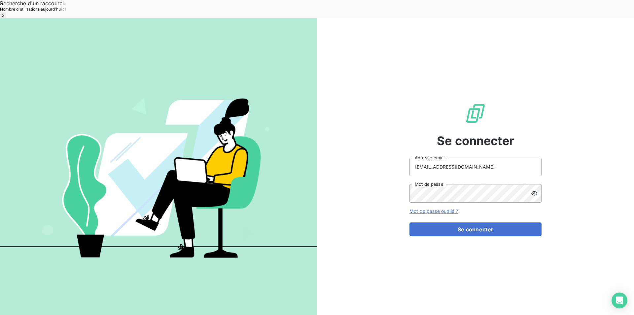 The width and height of the screenshot is (634, 315). I want to click on img: Logo LeanPay, so click(475, 113).